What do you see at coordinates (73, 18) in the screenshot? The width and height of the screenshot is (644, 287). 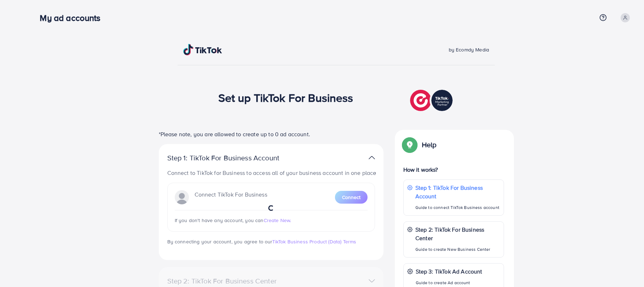 I see `h3: My ad accounts` at bounding box center [73, 18].